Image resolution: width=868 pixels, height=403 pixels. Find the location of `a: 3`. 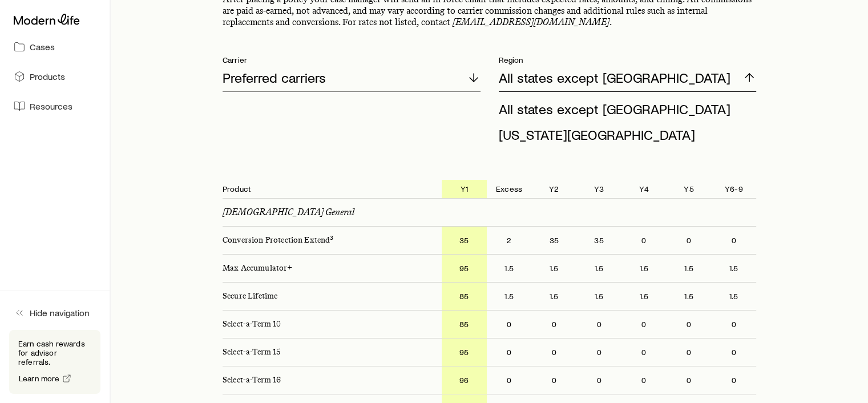

a: 3 is located at coordinates (332, 240).